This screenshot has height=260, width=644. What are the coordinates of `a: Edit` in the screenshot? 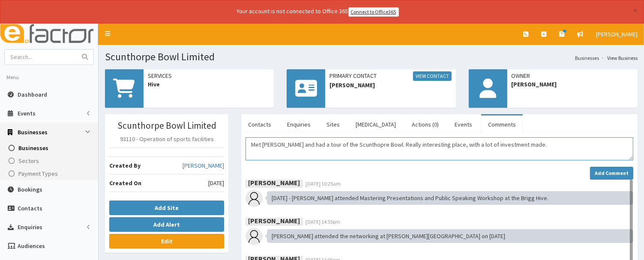 It's located at (167, 241).